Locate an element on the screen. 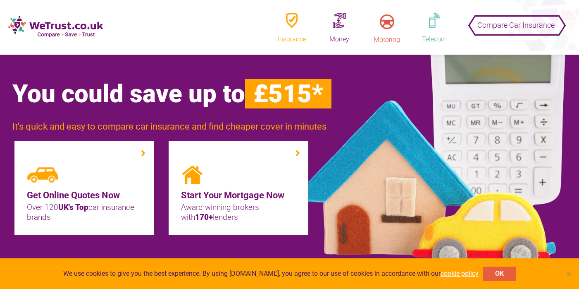 This screenshot has height=289, width=579. img: new-logo.png is located at coordinates (56, 26).